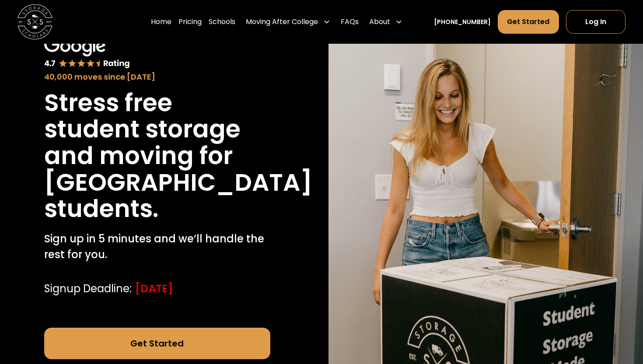 Image resolution: width=643 pixels, height=364 pixels. Describe the element at coordinates (161, 22) in the screenshot. I see `a: Home` at that location.